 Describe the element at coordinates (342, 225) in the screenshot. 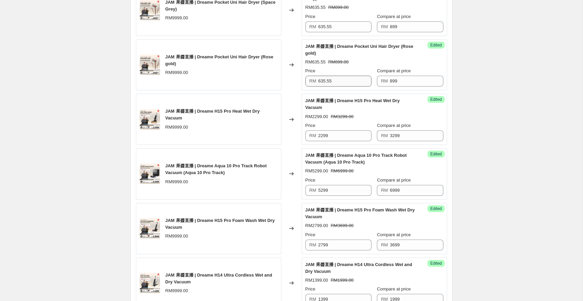

I see `strike: RM3699.00` at that location.